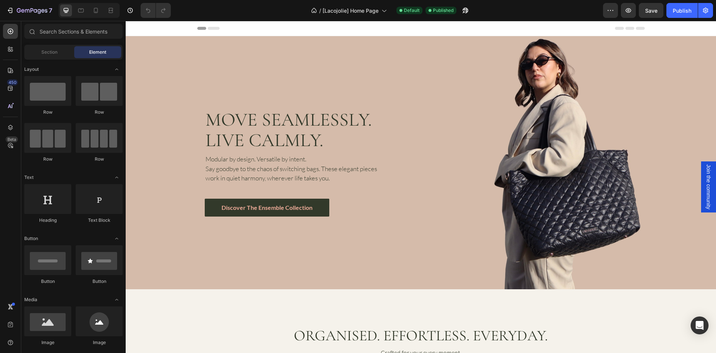 The image size is (716, 353). Describe the element at coordinates (31, 300) in the screenshot. I see `span: Media` at that location.